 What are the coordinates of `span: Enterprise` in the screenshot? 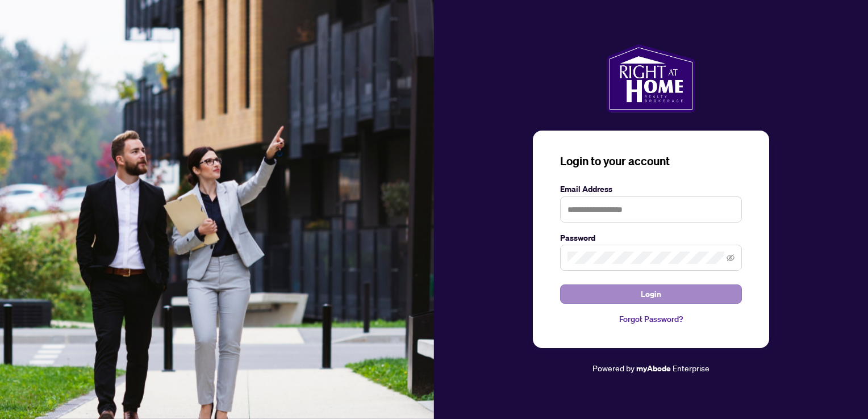 It's located at (691, 368).